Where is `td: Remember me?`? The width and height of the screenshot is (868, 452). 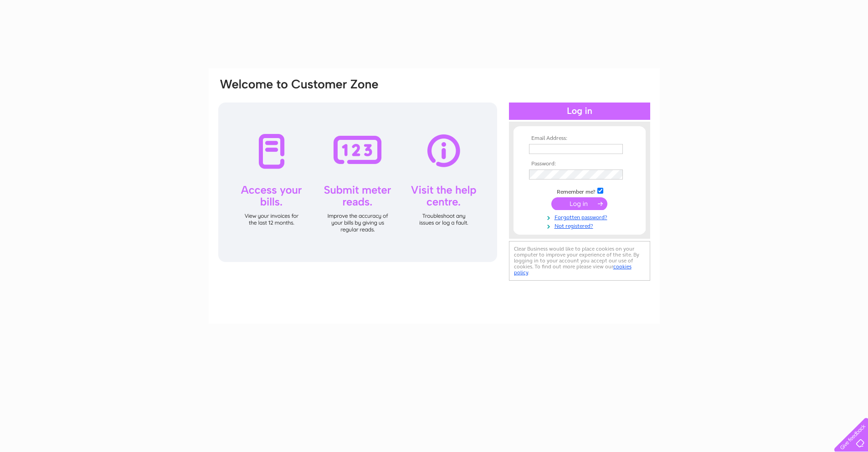
td: Remember me? is located at coordinates (580, 191).